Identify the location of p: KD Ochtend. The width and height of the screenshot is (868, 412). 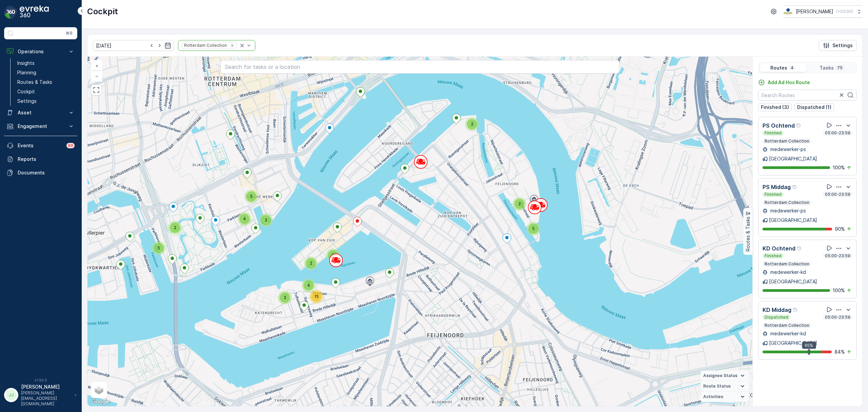
(778, 248).